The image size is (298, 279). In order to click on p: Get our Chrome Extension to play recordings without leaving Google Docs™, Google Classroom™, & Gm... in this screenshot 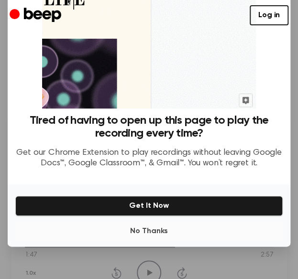, I will do `click(149, 158)`.